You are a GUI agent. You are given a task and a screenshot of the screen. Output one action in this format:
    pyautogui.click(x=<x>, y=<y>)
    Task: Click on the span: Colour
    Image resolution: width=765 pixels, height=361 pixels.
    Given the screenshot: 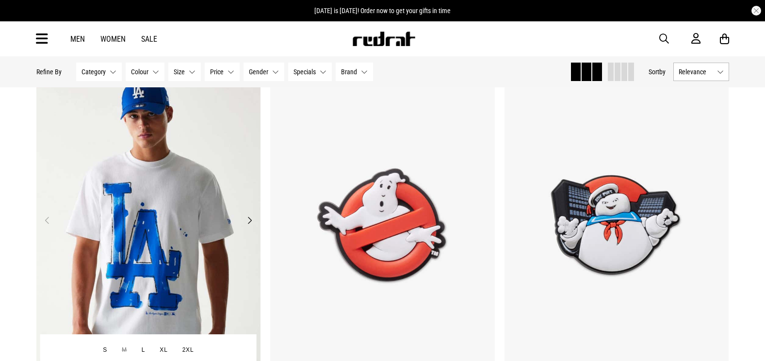 What is the action you would take?
    pyautogui.click(x=140, y=72)
    